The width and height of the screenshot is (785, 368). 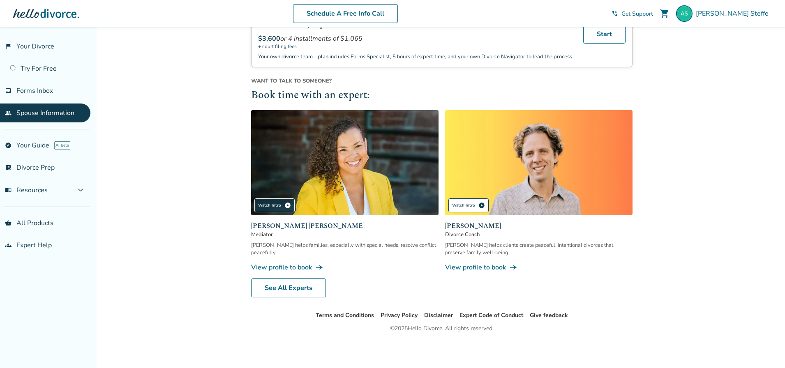 What do you see at coordinates (442, 96) in the screenshot?
I see `h2: Book time with an expert:` at bounding box center [442, 96].